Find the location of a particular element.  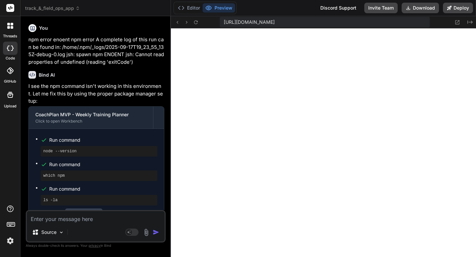

h6: You is located at coordinates (43, 28).